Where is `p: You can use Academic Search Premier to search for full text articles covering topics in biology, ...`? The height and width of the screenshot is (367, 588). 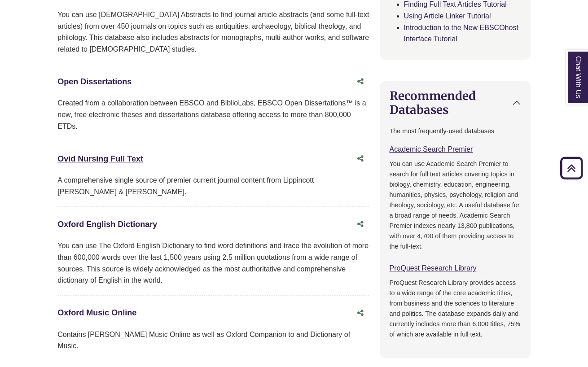 p: You can use Academic Search Premier to search for full text articles covering topics in biology, ... is located at coordinates (455, 205).